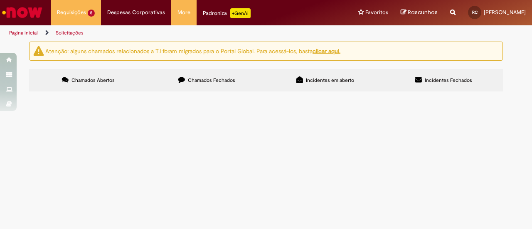  What do you see at coordinates (184, 12) in the screenshot?
I see `span: More` at bounding box center [184, 12].